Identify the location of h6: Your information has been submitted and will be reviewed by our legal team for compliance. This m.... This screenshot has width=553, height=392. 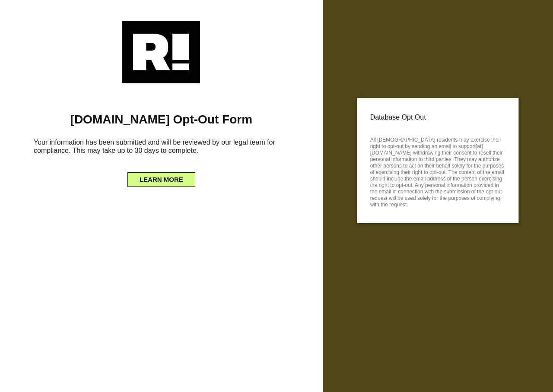
(161, 148).